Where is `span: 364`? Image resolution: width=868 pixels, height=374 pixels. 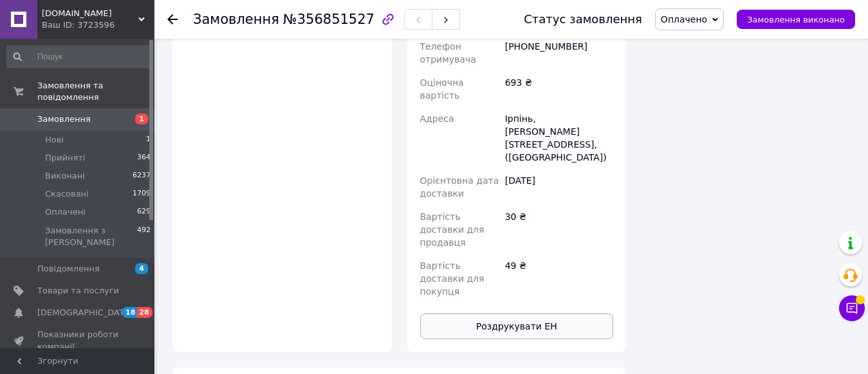
span: 364 is located at coordinates (143, 158).